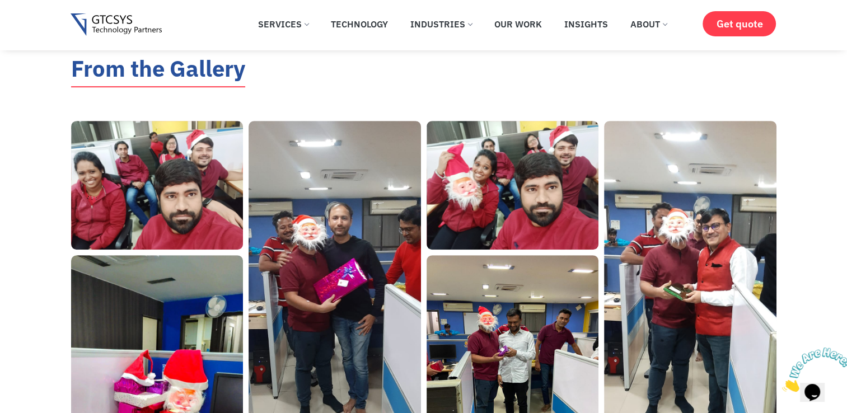  Describe the element at coordinates (586, 24) in the screenshot. I see `a: Insights` at that location.